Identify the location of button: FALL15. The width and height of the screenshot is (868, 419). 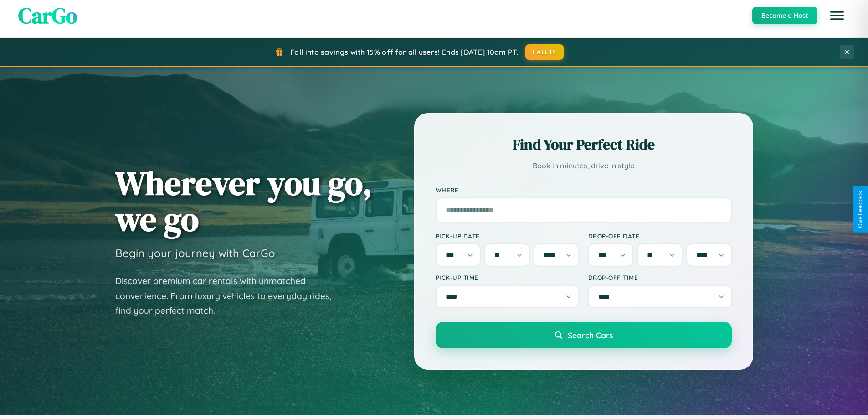
(544, 52).